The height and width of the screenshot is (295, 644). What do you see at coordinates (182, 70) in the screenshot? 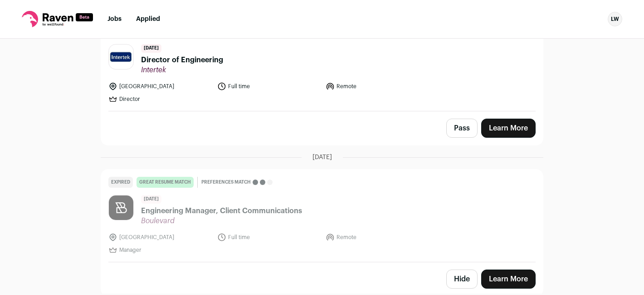
I see `span: Intertek` at bounding box center [182, 70].